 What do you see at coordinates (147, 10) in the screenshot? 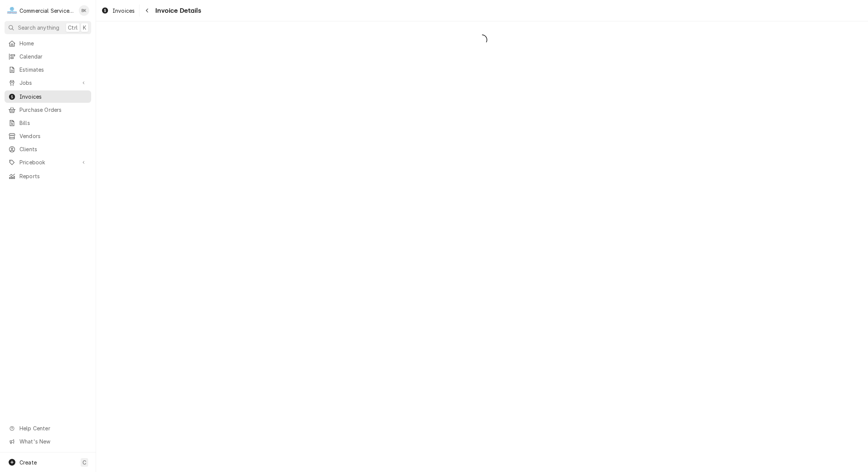
I see `button: Navigate back` at bounding box center [147, 10].